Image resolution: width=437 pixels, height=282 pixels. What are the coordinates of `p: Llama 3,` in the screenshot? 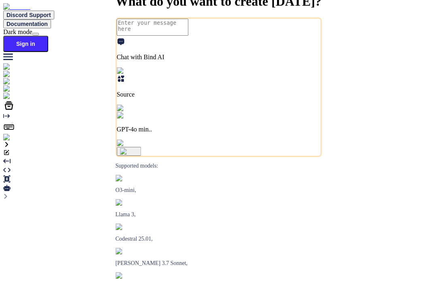 It's located at (218, 214).